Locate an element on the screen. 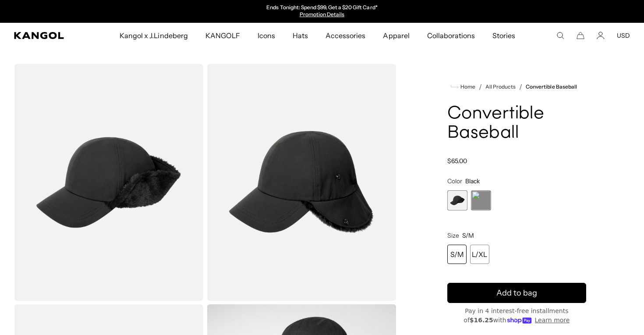 The height and width of the screenshot is (335, 644). span: Color is located at coordinates (455, 181).